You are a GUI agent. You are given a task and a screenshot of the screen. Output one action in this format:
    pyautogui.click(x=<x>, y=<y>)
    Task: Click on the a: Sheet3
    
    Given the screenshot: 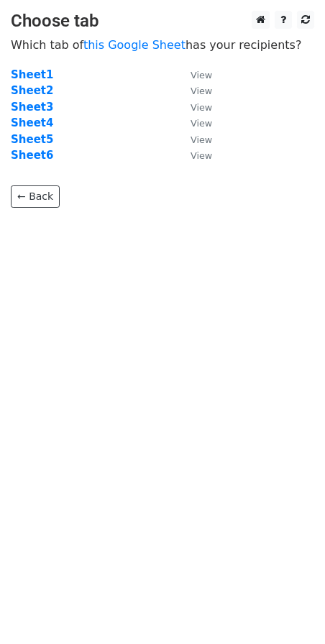 What is the action you would take?
    pyautogui.click(x=31, y=107)
    